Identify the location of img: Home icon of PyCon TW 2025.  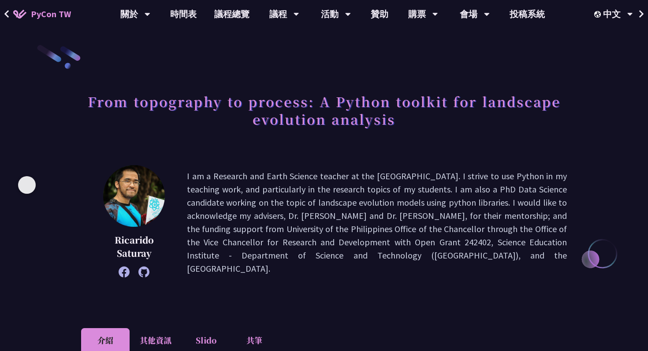
(20, 14).